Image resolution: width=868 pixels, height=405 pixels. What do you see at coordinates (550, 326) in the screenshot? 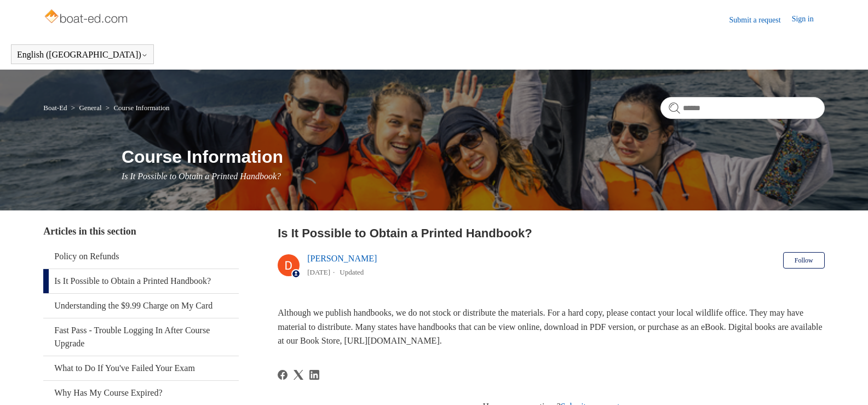
I see `span: Although we publish handbooks, we do not stock or distribute the materials. For a hard copy, plea...` at bounding box center [550, 326].